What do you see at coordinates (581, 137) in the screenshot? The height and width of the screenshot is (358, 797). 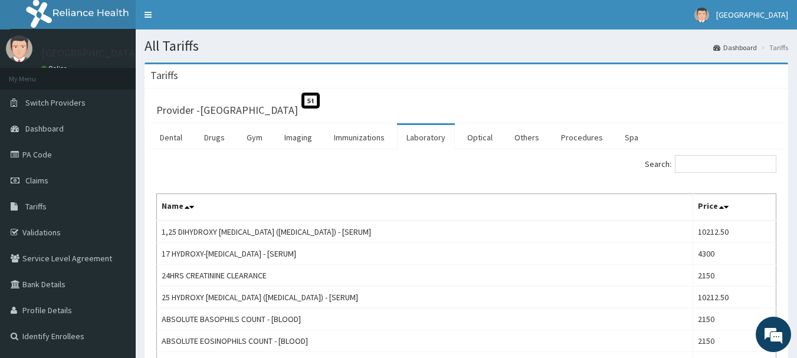 I see `a: Procedures` at bounding box center [581, 137].